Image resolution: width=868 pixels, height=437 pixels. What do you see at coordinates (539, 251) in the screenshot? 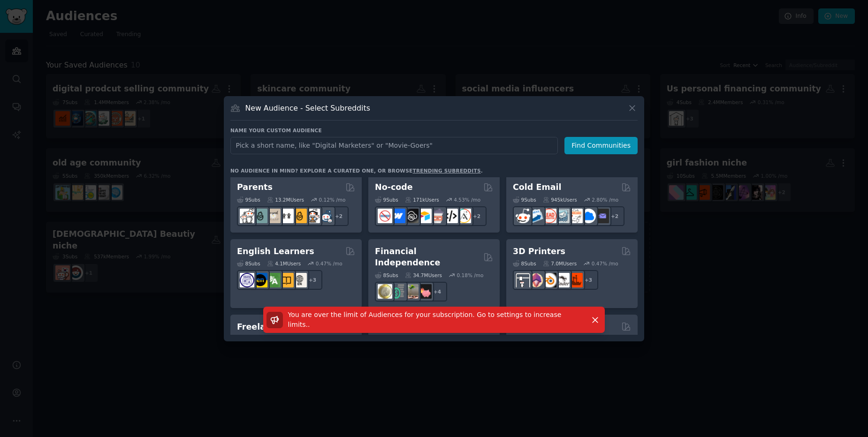
I see `h2: 3D Printers` at bounding box center [539, 251].